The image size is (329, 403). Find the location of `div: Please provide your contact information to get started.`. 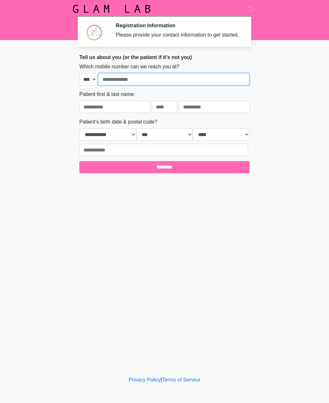

div: Please provide your contact information to get started. is located at coordinates (178, 35).